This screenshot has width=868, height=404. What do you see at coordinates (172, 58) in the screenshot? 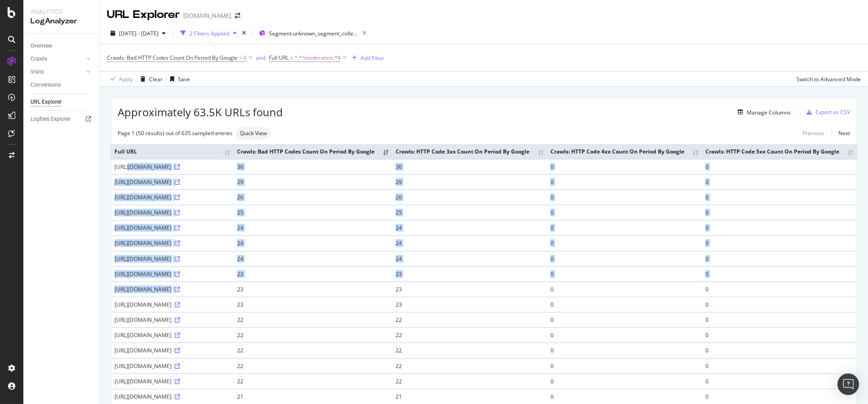
I see `span: Crawls: Bad HTTP Codes Count On Period By Google` at bounding box center [172, 58].